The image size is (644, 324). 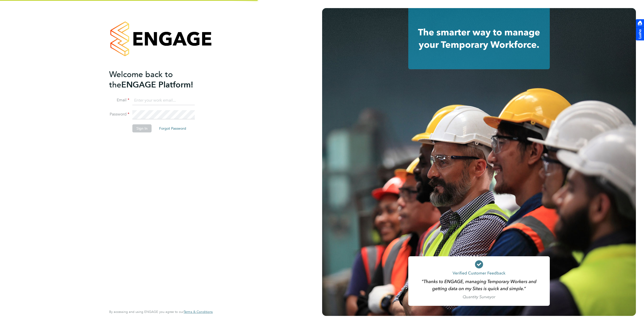 What do you see at coordinates (142, 128) in the screenshot?
I see `button: Sign In` at bounding box center [142, 128].